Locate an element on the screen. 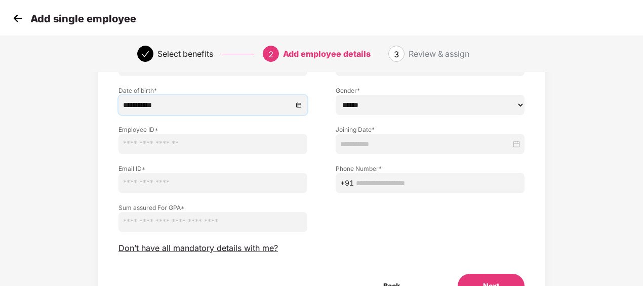 This screenshot has height=286, width=643. span: +91 is located at coordinates (347, 183).